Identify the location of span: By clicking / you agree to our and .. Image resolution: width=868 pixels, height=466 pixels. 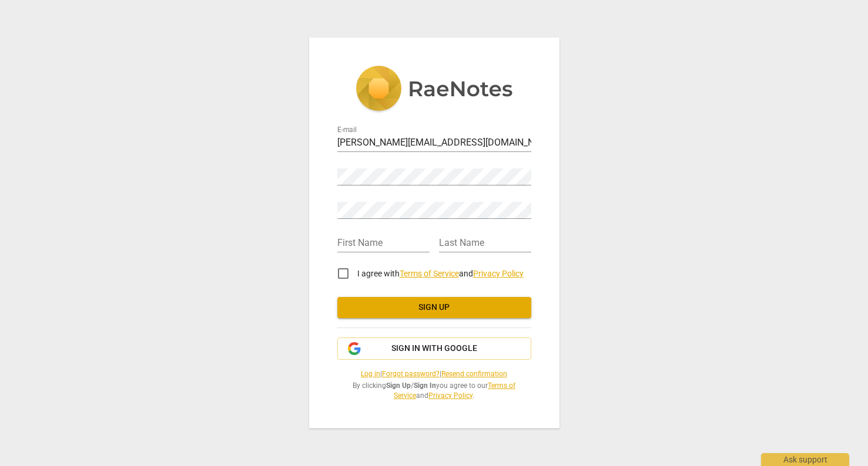
(435, 390).